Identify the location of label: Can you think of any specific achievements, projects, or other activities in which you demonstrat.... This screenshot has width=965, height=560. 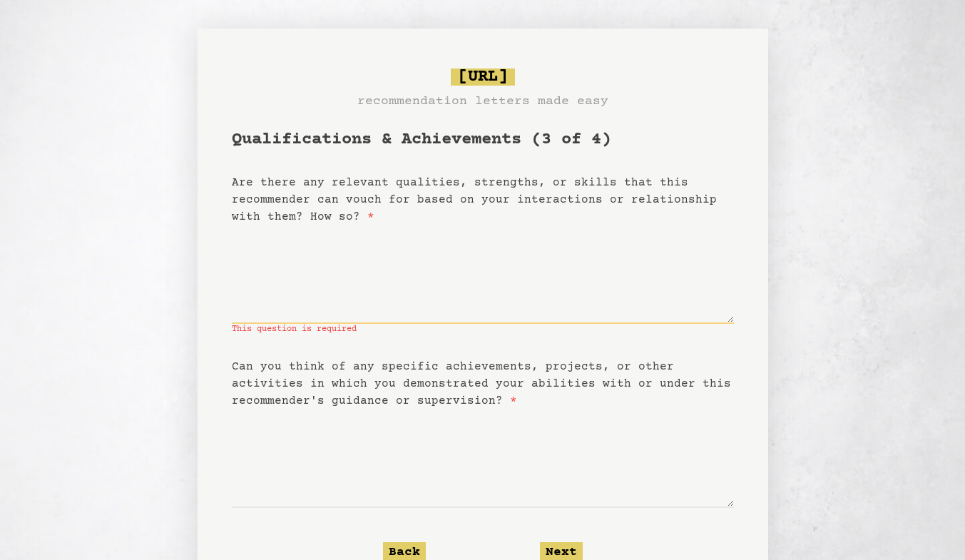
(482, 384).